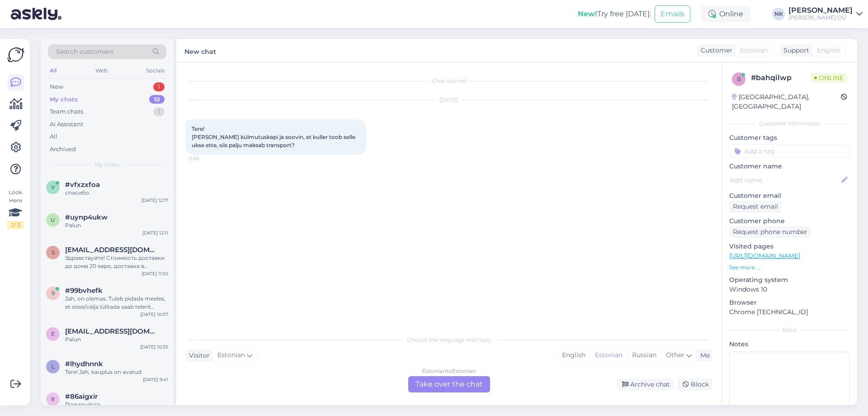 Image resolution: width=868 pixels, height=416 pixels. Describe the element at coordinates (715, 50) in the screenshot. I see `div: Customer` at that location.